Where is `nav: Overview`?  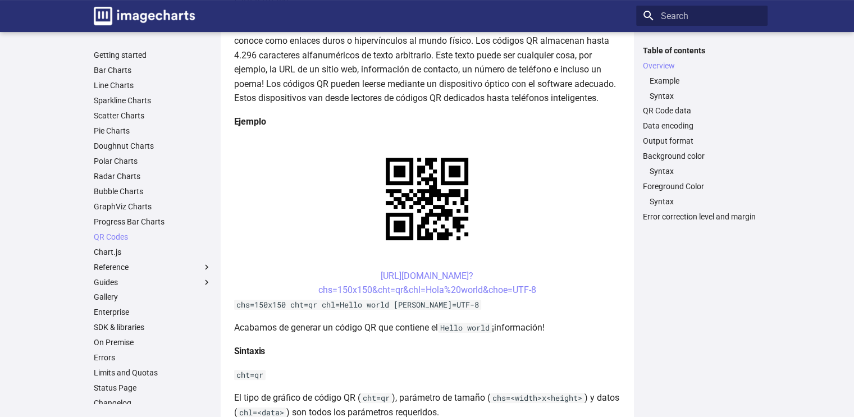 nav: Overview is located at coordinates (702, 88).